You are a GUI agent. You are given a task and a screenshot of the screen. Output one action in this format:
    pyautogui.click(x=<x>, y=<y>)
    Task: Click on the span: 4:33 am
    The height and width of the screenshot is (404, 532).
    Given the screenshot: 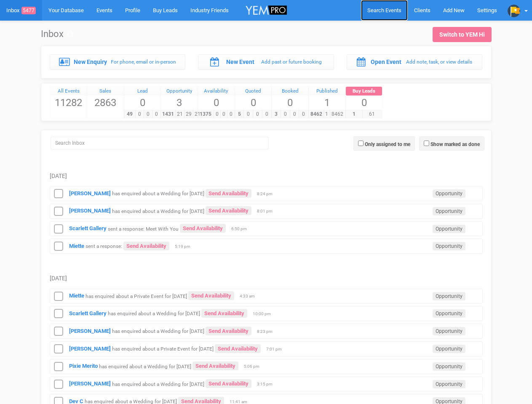 What is the action you would take?
    pyautogui.click(x=250, y=296)
    